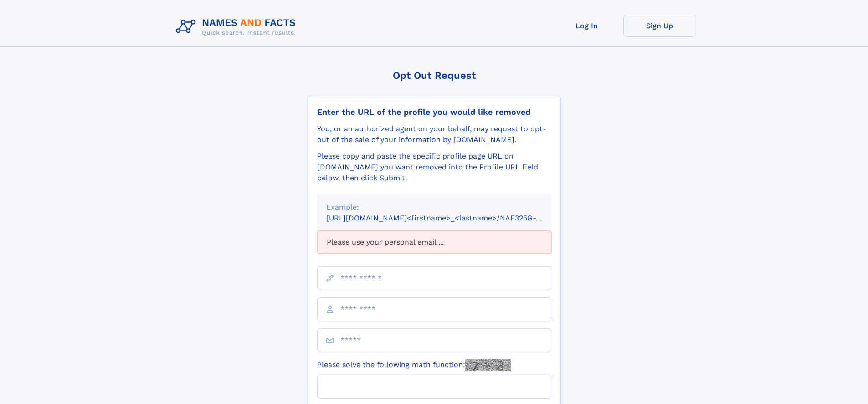 The width and height of the screenshot is (868, 404). Describe the element at coordinates (587, 26) in the screenshot. I see `a: Log In` at that location.